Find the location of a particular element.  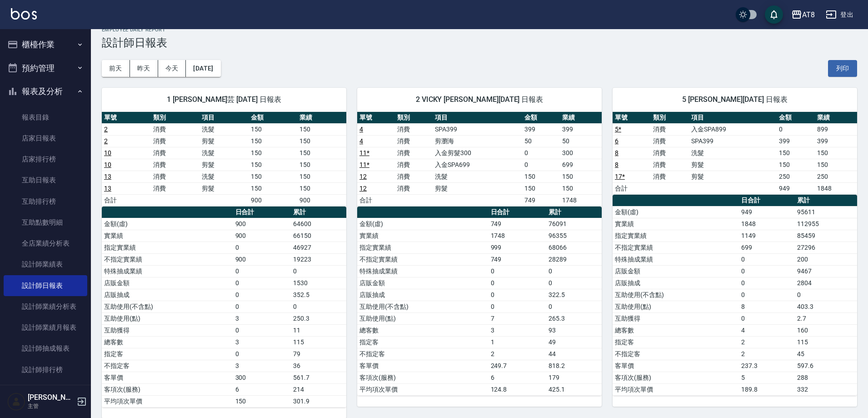

td: 749 is located at coordinates (517, 224).